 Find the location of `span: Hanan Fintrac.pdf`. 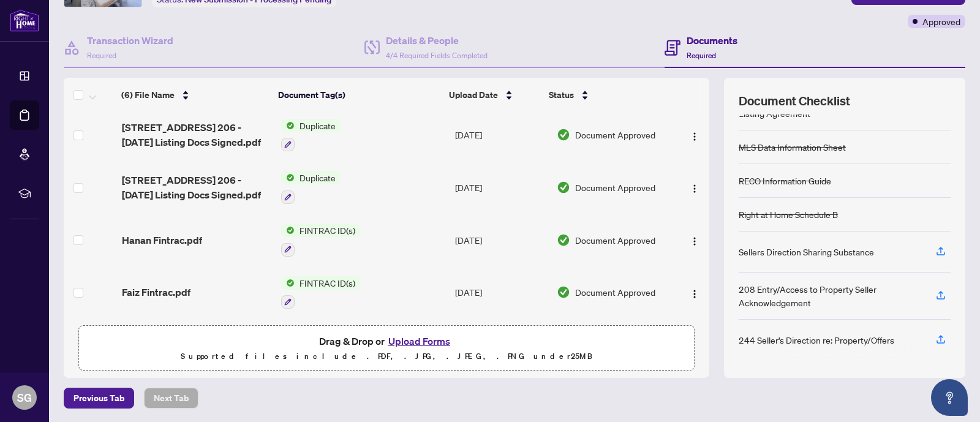

span: Hanan Fintrac.pdf is located at coordinates (162, 240).